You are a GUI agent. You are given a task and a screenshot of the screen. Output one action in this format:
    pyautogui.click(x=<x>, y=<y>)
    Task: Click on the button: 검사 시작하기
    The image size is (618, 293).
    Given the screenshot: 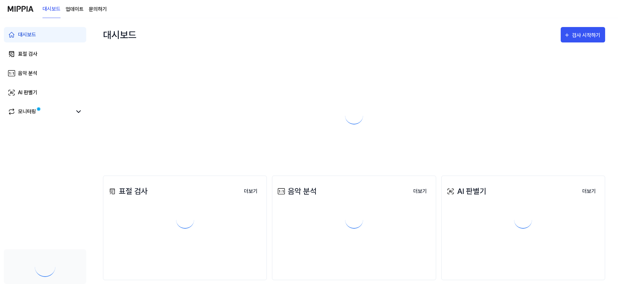 What is the action you would take?
    pyautogui.click(x=583, y=35)
    